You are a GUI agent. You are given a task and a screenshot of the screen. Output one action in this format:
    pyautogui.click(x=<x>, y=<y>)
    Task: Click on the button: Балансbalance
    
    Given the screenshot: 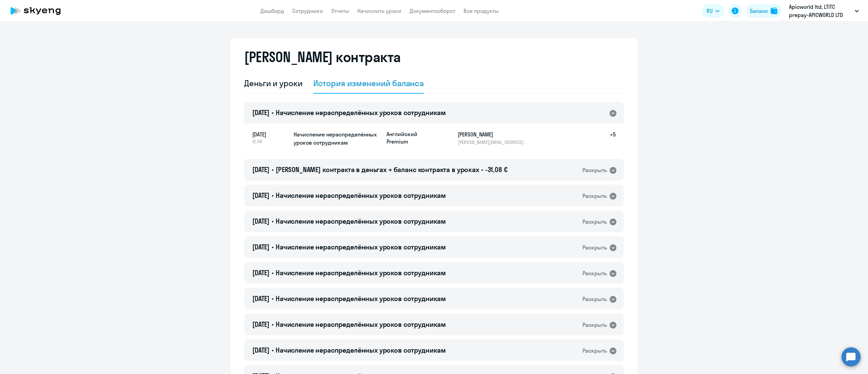 What is the action you would take?
    pyautogui.click(x=764, y=11)
    